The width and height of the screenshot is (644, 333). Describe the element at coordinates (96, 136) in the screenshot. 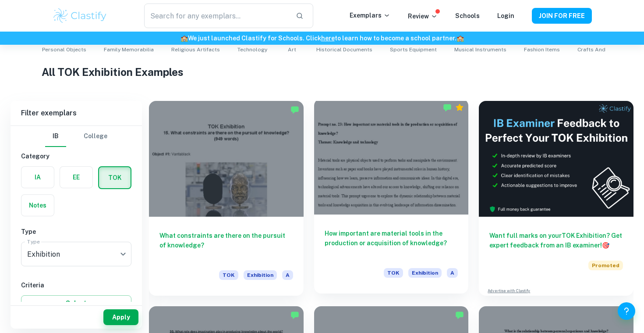

I see `button: College` at that location.